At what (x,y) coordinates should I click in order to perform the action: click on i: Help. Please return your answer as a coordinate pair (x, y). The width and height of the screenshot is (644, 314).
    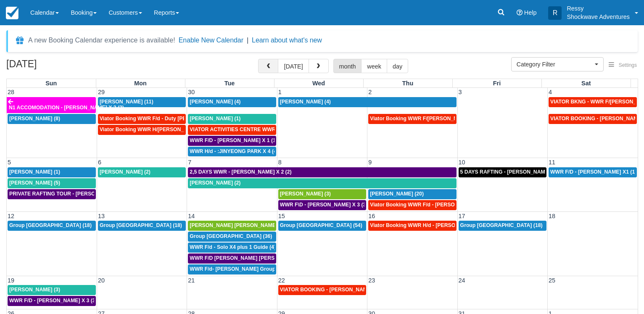
    Looking at the image, I should click on (520, 13).